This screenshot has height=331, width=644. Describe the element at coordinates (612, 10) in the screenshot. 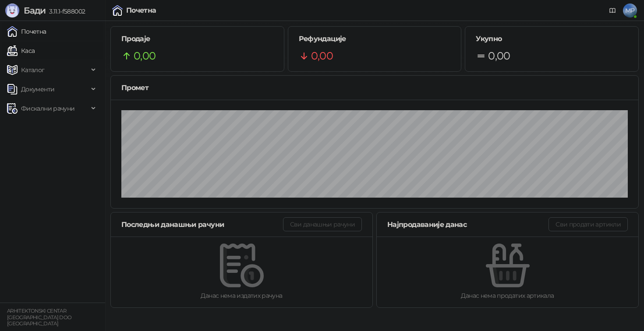

I see `a: Документација` at that location.